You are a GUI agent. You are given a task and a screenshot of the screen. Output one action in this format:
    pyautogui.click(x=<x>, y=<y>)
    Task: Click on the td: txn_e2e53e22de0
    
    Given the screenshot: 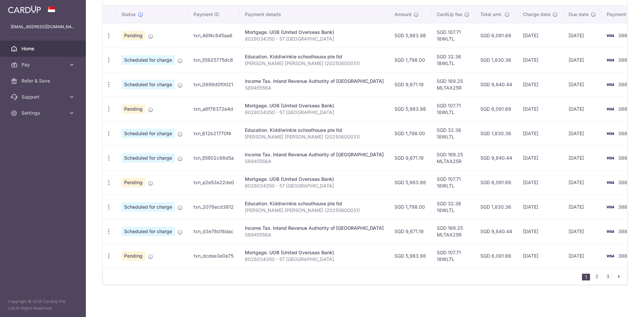 What is the action you would take?
    pyautogui.click(x=213, y=182)
    